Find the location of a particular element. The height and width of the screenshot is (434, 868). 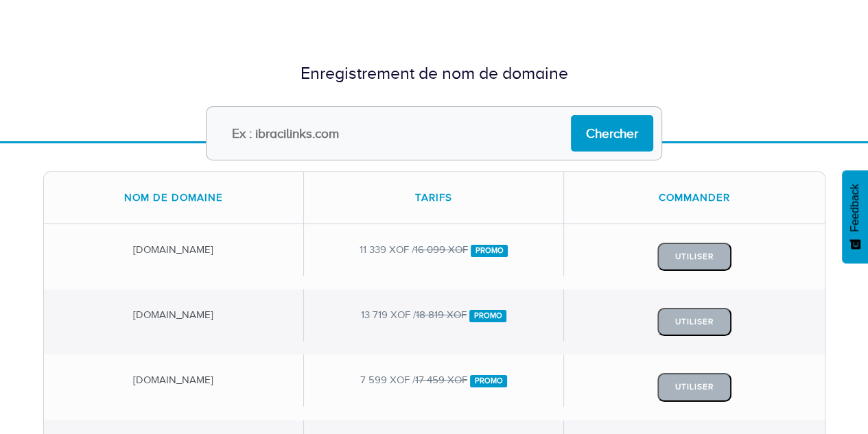

input: Chercher is located at coordinates (612, 133).